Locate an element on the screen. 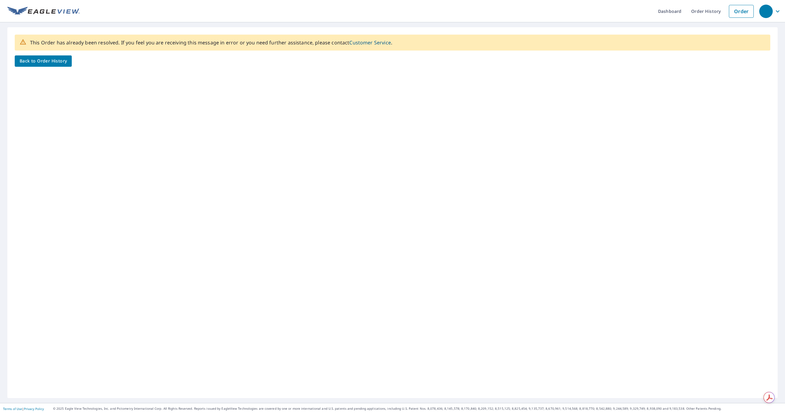 The width and height of the screenshot is (785, 414). img: EV Logo is located at coordinates (44, 11).